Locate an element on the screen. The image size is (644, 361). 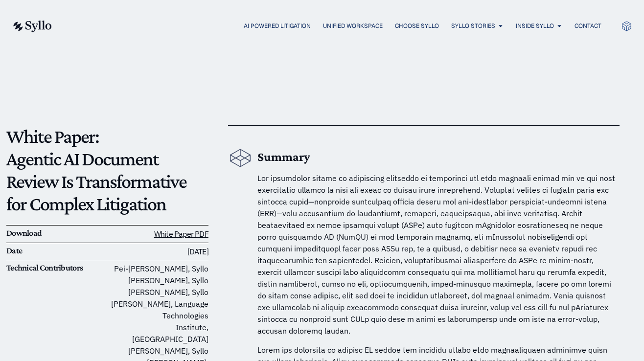
a: Contact is located at coordinates (588, 26).